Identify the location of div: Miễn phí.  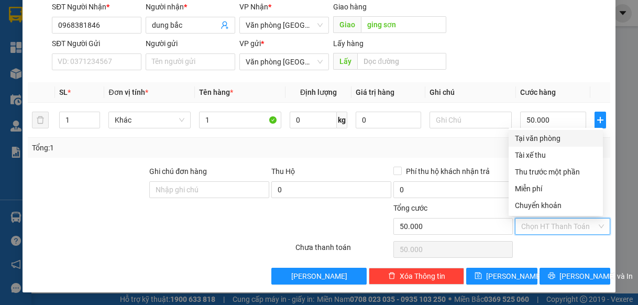
(556, 189).